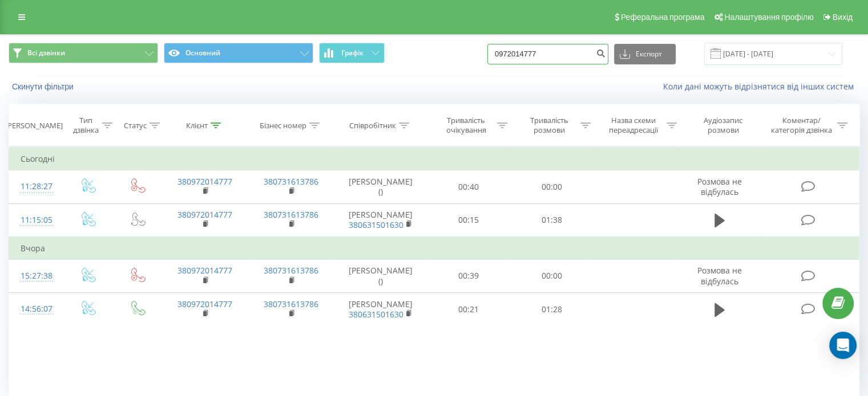 Image resolution: width=868 pixels, height=396 pixels. What do you see at coordinates (44, 87) in the screenshot?
I see `button: Скинути фільтри` at bounding box center [44, 87].